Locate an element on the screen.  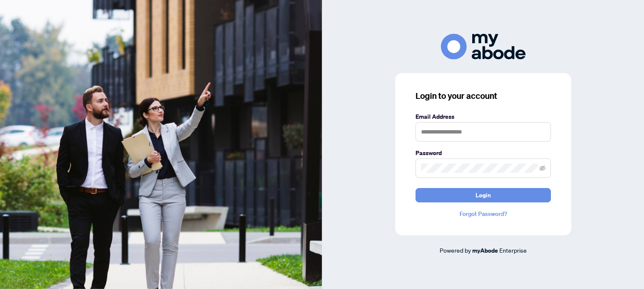
a: Forgot Password? is located at coordinates (483, 214).